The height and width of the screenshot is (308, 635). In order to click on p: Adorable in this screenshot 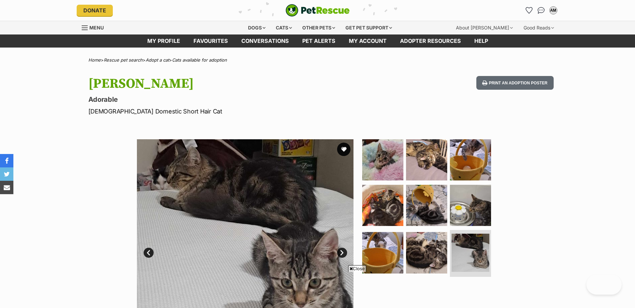, I will do `click(230, 99)`.